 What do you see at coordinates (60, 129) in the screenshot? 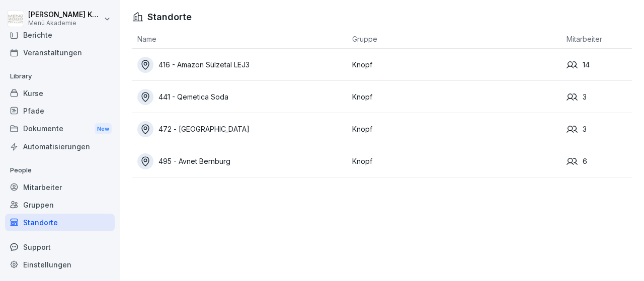
I see `a: DokumenteNew` at bounding box center [60, 129].